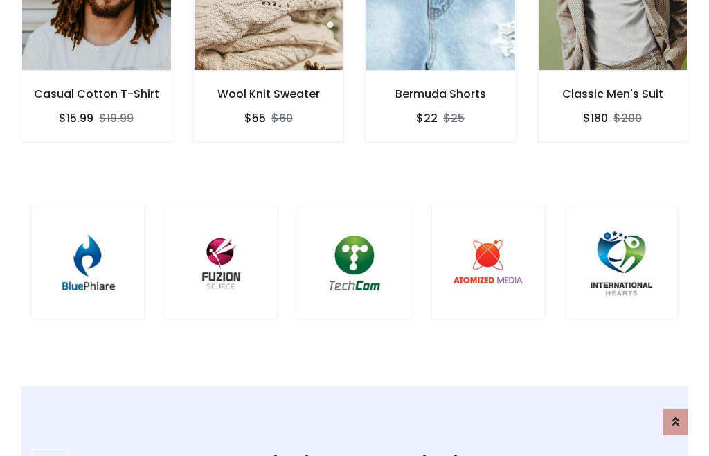 The image size is (709, 456). Describe the element at coordinates (116, 118) in the screenshot. I see `del: $19.99` at that location.